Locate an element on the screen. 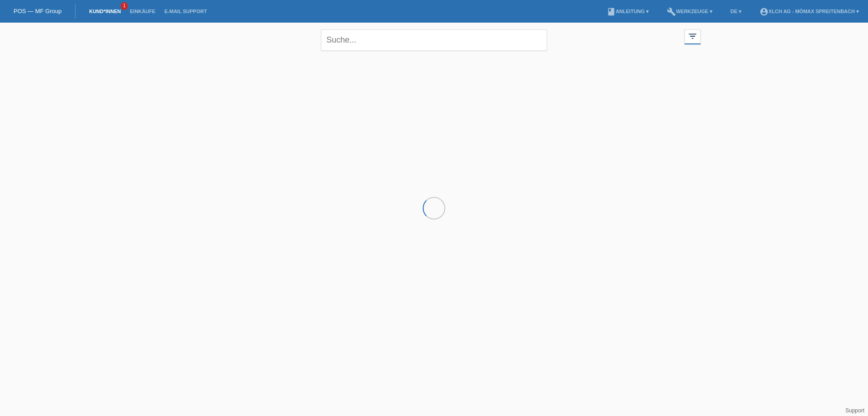  i: filter_list is located at coordinates (693, 36).